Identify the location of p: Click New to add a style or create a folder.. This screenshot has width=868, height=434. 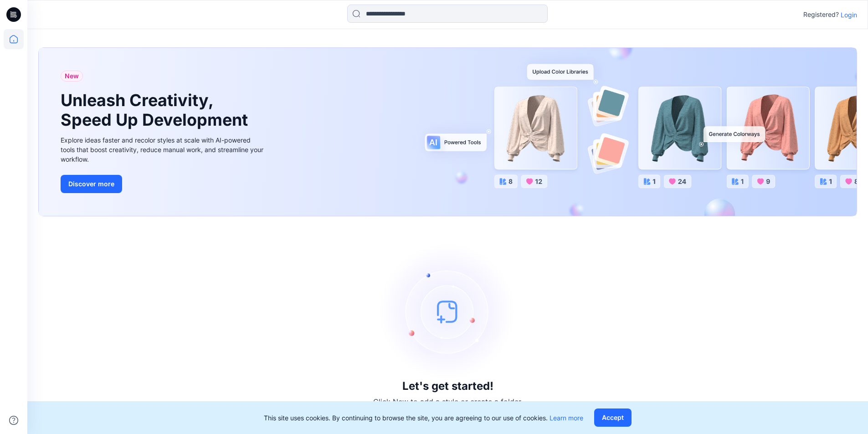
(448, 402).